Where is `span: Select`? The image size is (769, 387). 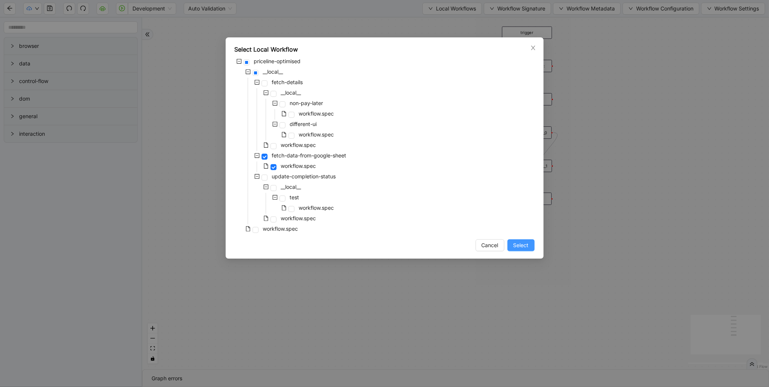
span: Select is located at coordinates (521, 245).